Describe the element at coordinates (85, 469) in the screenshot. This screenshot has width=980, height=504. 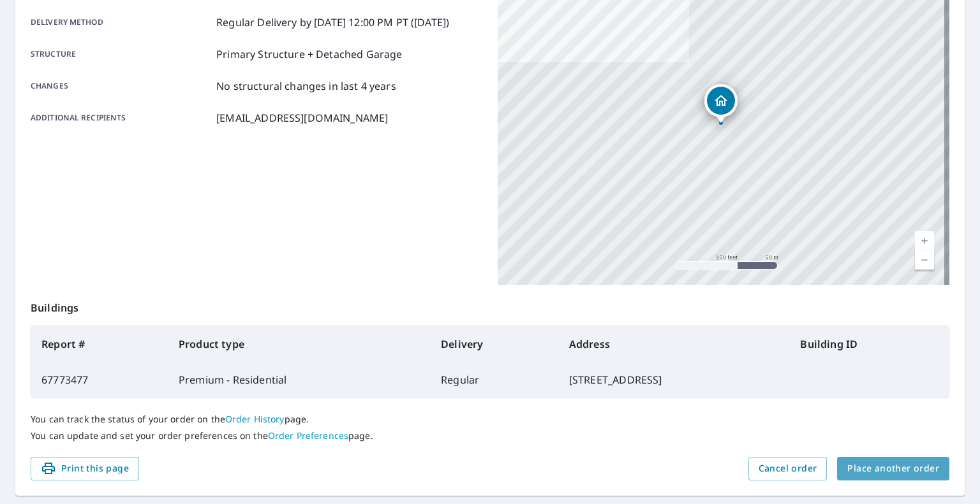
I see `button: Print this page` at that location.